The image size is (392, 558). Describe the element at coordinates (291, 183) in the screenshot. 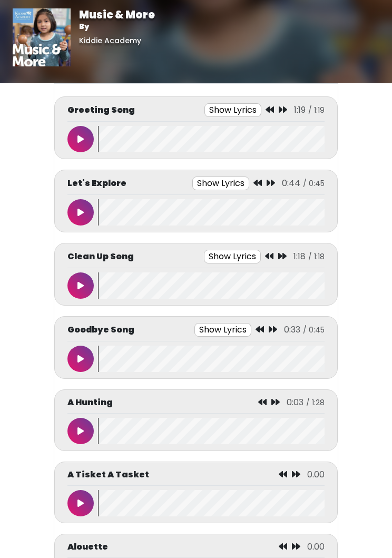

I see `span: 0:44` at that location.